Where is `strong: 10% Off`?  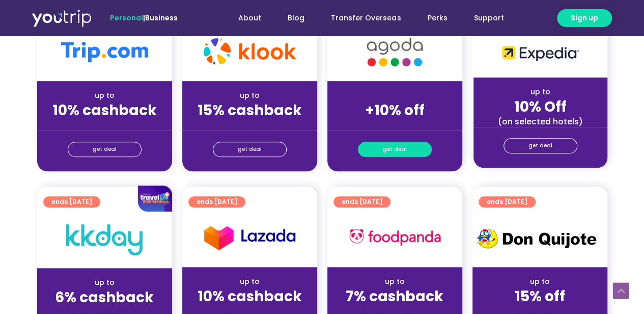
strong: 10% Off is located at coordinates (540, 106).